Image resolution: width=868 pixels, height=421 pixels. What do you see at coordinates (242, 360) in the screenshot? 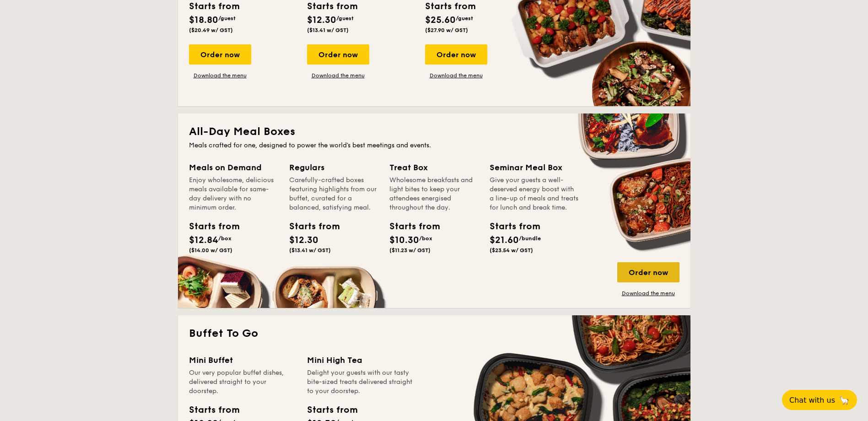
I see `div: Mini Buffet` at bounding box center [242, 360].